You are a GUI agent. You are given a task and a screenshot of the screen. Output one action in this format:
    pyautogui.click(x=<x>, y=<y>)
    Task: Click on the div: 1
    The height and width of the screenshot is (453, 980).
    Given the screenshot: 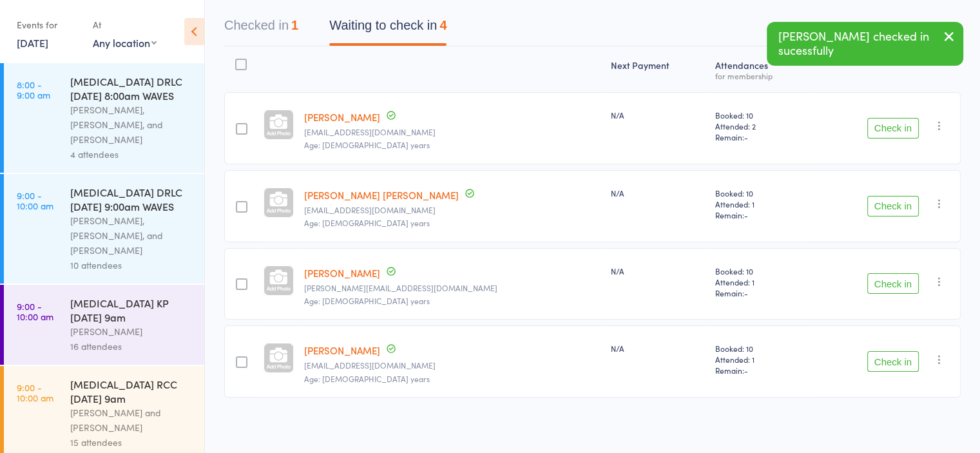 What is the action you would take?
    pyautogui.click(x=295, y=25)
    